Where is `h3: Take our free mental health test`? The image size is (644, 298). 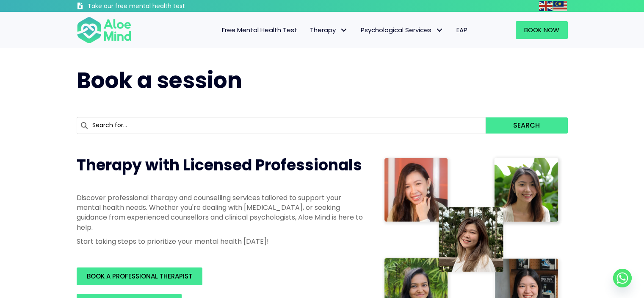
h3: Take our free mental health test is located at coordinates (159, 6).